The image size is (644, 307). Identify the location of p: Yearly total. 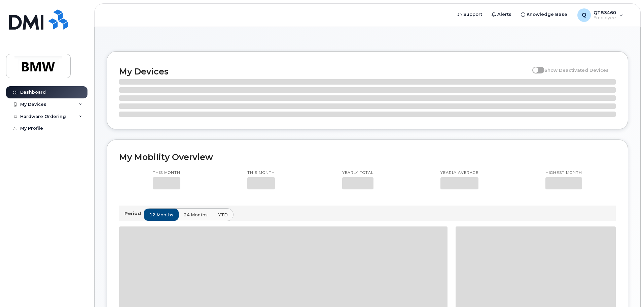
(357, 173).